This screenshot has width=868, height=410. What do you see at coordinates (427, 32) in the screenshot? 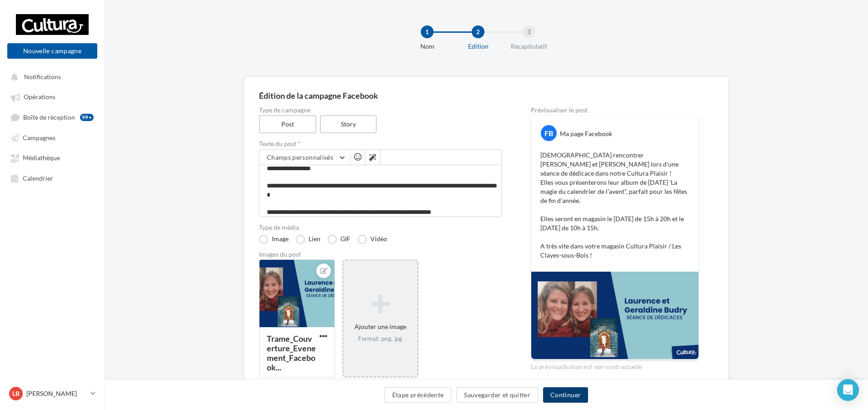
I see `div: 1` at bounding box center [427, 32].